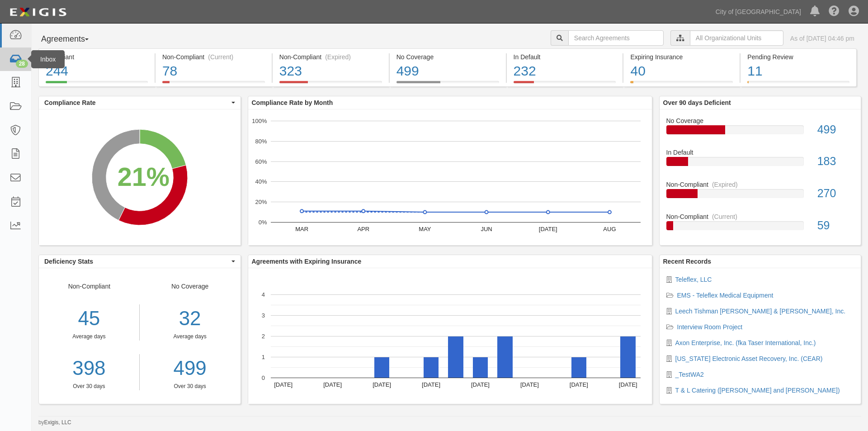 The height and width of the screenshot is (431, 868). What do you see at coordinates (681, 71) in the screenshot?
I see `div: 40` at bounding box center [681, 71].